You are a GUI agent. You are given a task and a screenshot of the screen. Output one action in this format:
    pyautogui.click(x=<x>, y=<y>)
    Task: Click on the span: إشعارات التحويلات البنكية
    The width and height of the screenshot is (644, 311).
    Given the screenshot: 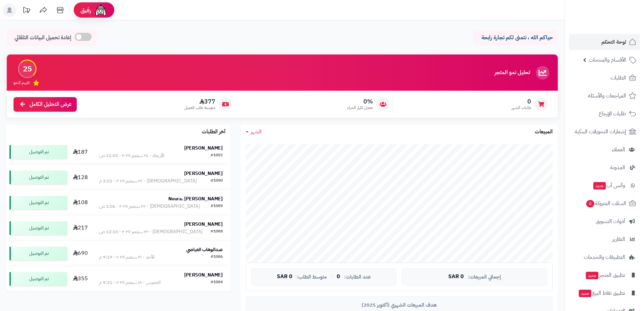 What is the action you would take?
    pyautogui.click(x=600, y=132)
    